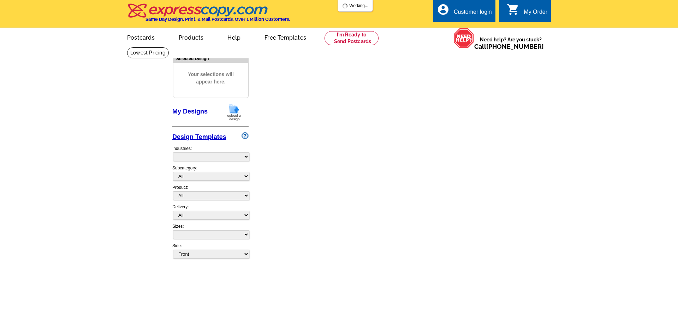  What do you see at coordinates (527, 12) in the screenshot?
I see `a: shopping_cart My Order` at bounding box center [527, 12].